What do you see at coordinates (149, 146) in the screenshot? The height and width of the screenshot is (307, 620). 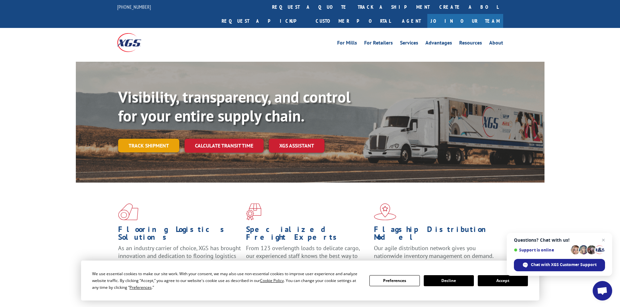 I see `a: Track shipment` at bounding box center [149, 146].